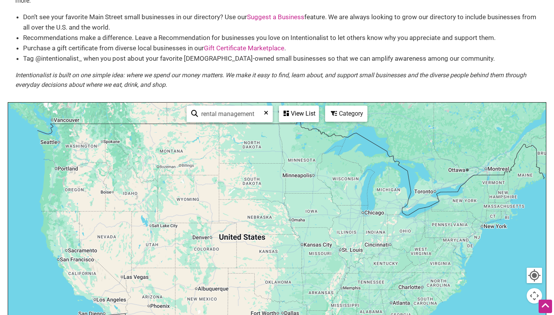 The height and width of the screenshot is (315, 554). Describe the element at coordinates (281, 38) in the screenshot. I see `li: Recommendations make a difference. Leave a Recommendation for businesses you love on Intentionali...` at that location.